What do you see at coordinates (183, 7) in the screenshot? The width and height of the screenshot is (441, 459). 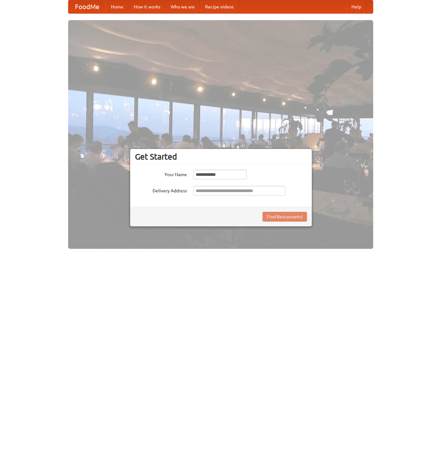 I see `a: Who we are` at bounding box center [183, 7].